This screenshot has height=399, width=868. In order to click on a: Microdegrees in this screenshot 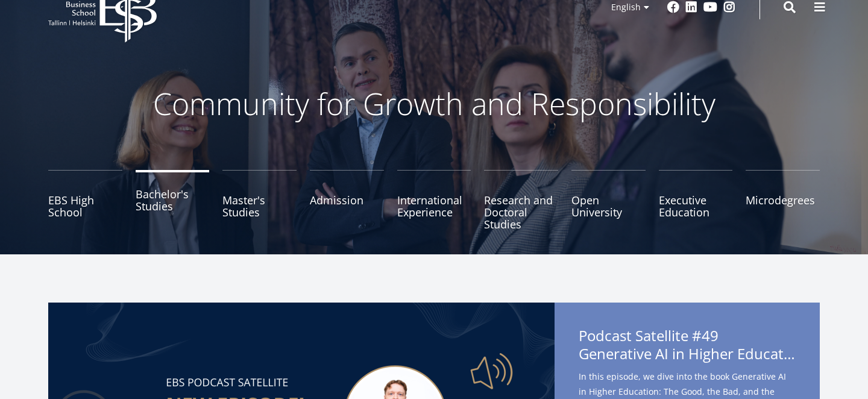, I will do `click(782, 200)`.